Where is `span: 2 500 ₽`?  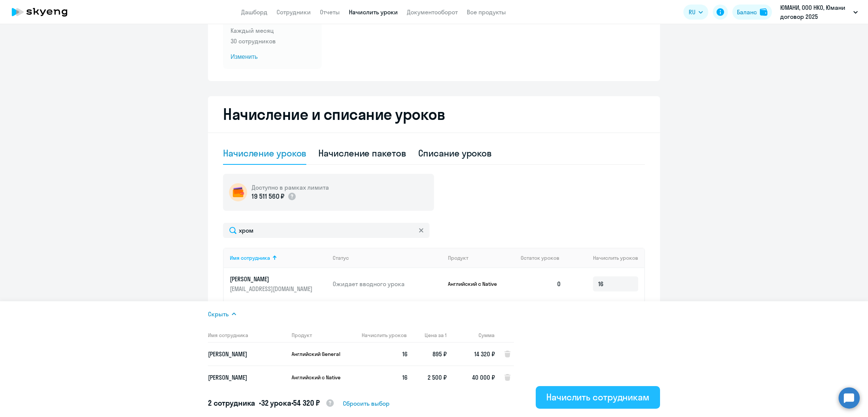 span: 2 500 ₽ is located at coordinates (437, 377).